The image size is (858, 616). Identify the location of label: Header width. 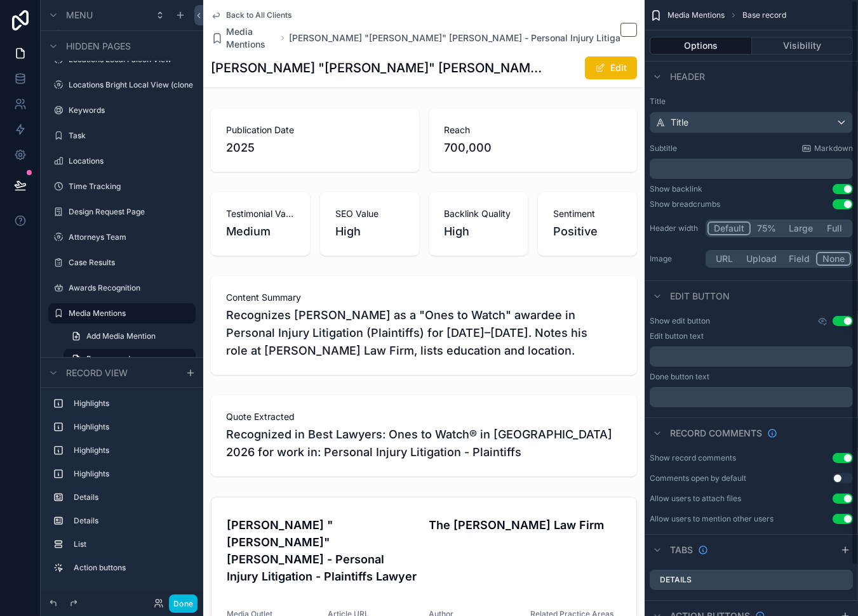
(675, 229).